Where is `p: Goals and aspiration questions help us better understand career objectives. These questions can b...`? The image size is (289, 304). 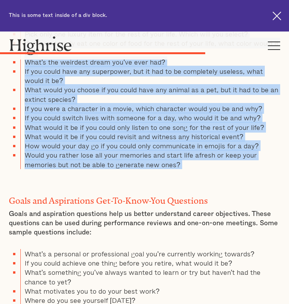
p: Goals and aspiration questions help us better understand career objectives. These questions can b... is located at coordinates (144, 223).